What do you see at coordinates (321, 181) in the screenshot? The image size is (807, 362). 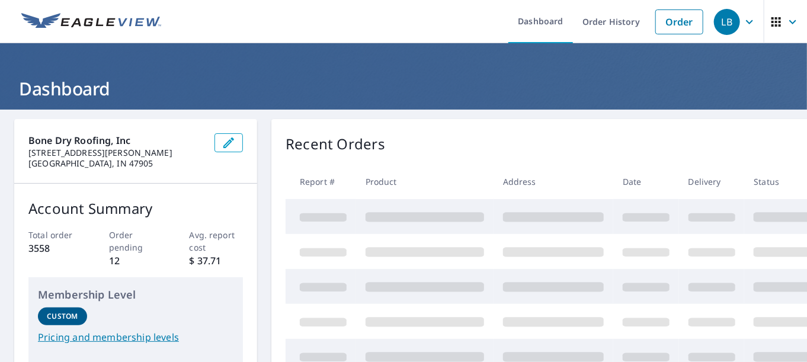 I see `th: Report #` at bounding box center [321, 181].